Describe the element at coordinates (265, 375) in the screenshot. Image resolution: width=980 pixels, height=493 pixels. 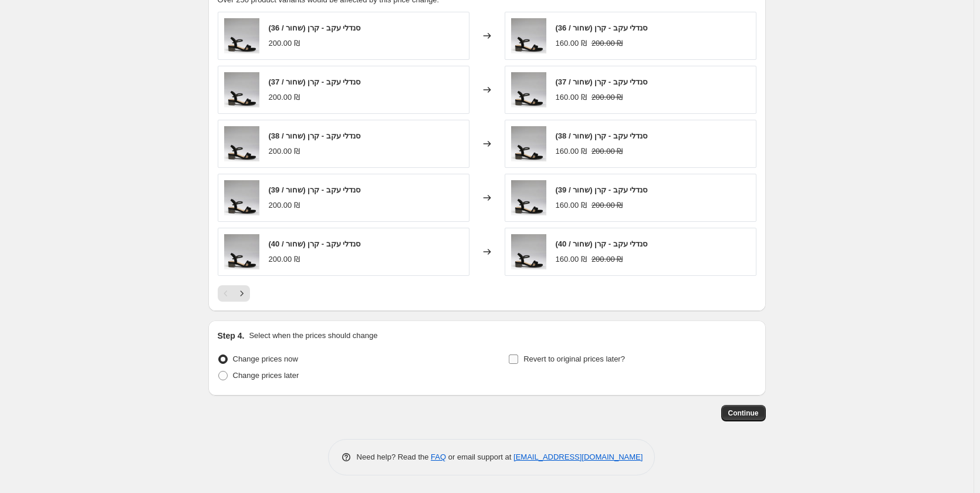
I see `span: Change prices later` at that location.